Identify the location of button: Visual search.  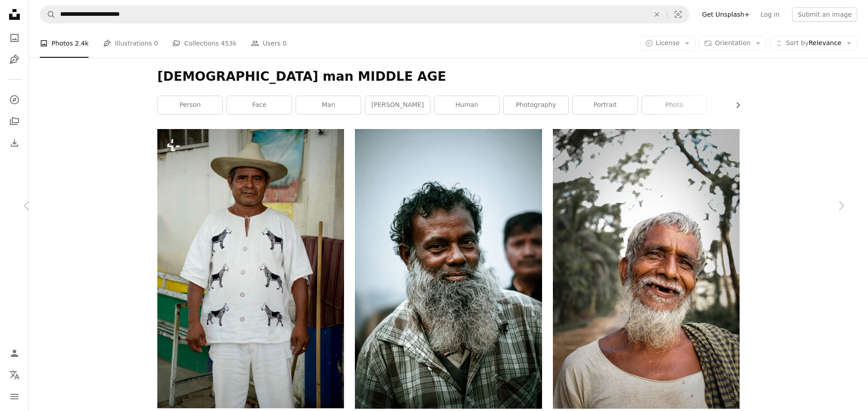
(678, 14).